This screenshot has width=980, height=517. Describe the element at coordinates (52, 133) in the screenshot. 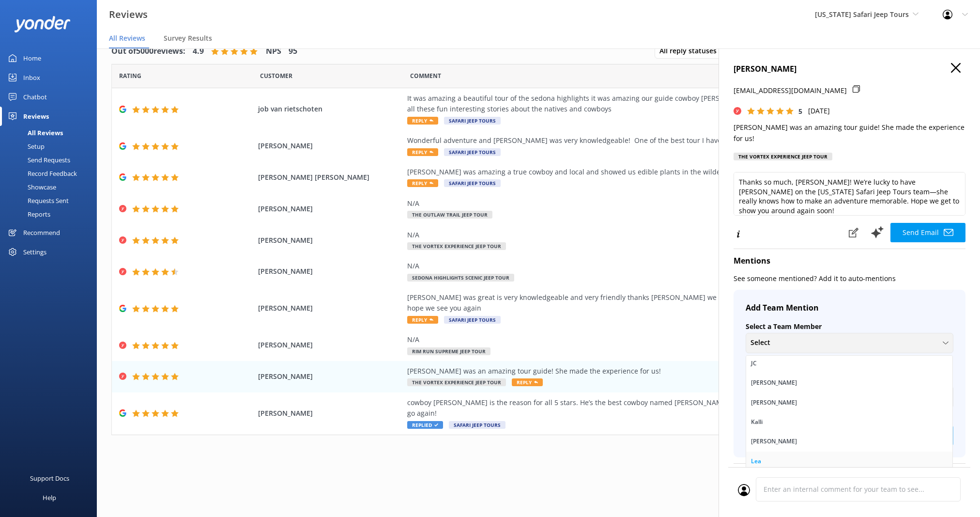

I see `a: All Reviews` at that location.